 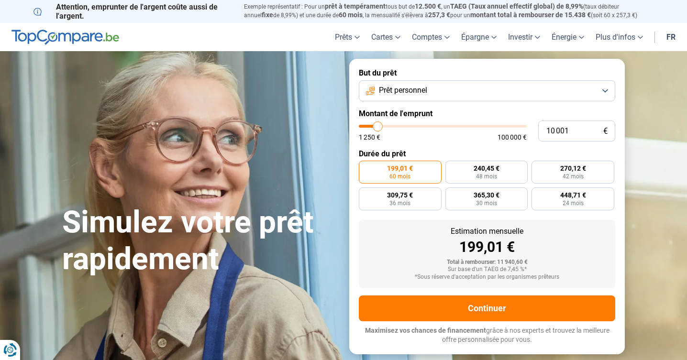 I want to click on label: Montant de l'emprunt, so click(x=487, y=113).